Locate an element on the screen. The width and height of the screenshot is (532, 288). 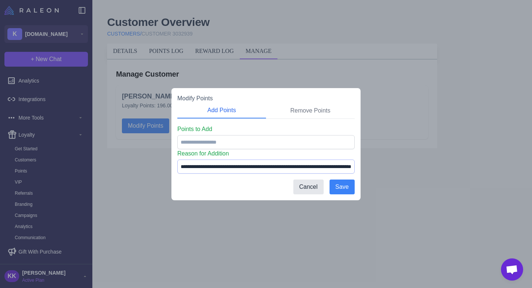
button: Cancel is located at coordinates (309, 187).